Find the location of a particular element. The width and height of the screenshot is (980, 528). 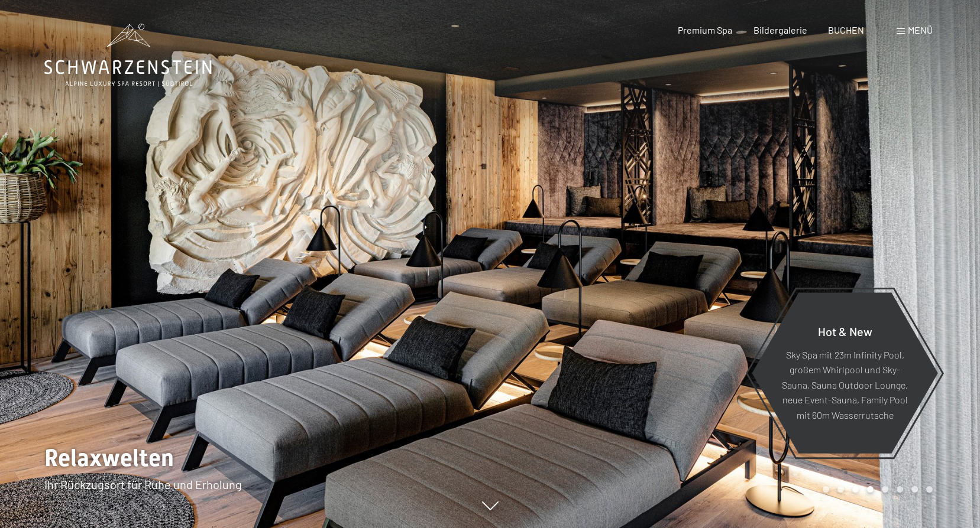

div: Carousel Page 3 is located at coordinates (855, 489).